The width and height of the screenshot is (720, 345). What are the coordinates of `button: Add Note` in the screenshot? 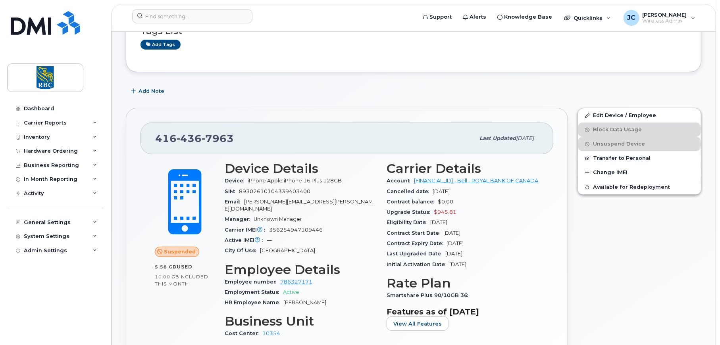 It's located at (148, 91).